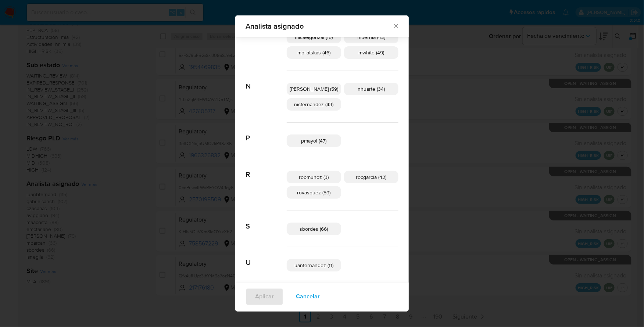 The width and height of the screenshot is (644, 327). What do you see at coordinates (266, 169) in the screenshot?
I see `span: R` at bounding box center [266, 169].